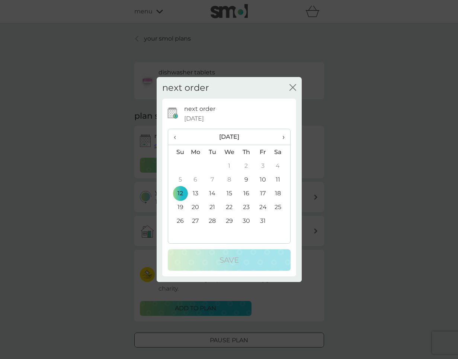  What do you see at coordinates (177, 152) in the screenshot?
I see `th: Su` at bounding box center [177, 152].